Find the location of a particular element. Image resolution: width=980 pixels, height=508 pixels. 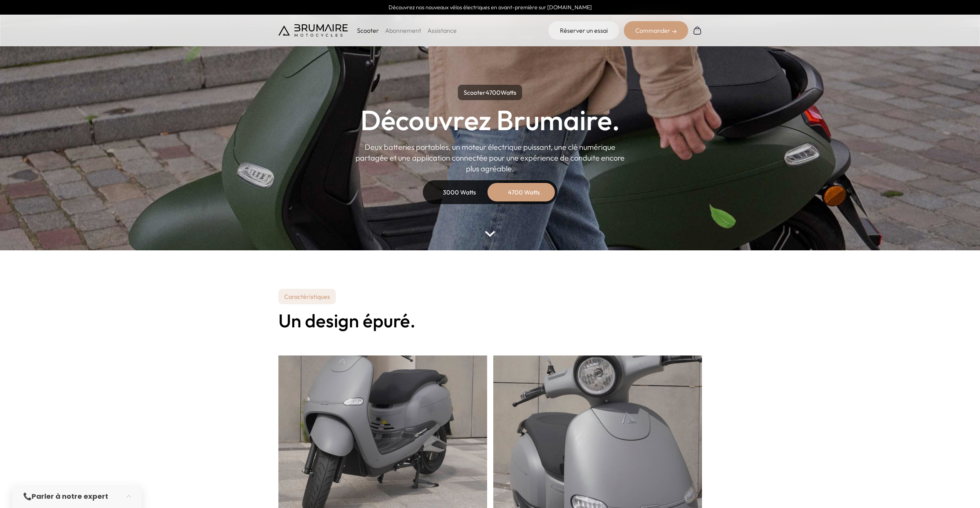

a: Réserver un essai is located at coordinates (584, 30).